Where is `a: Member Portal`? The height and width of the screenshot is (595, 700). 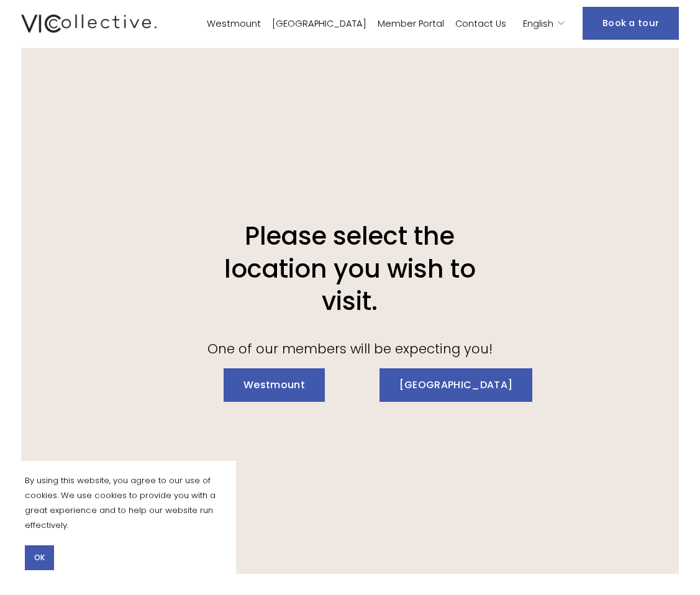
a: Member Portal is located at coordinates (410, 23).